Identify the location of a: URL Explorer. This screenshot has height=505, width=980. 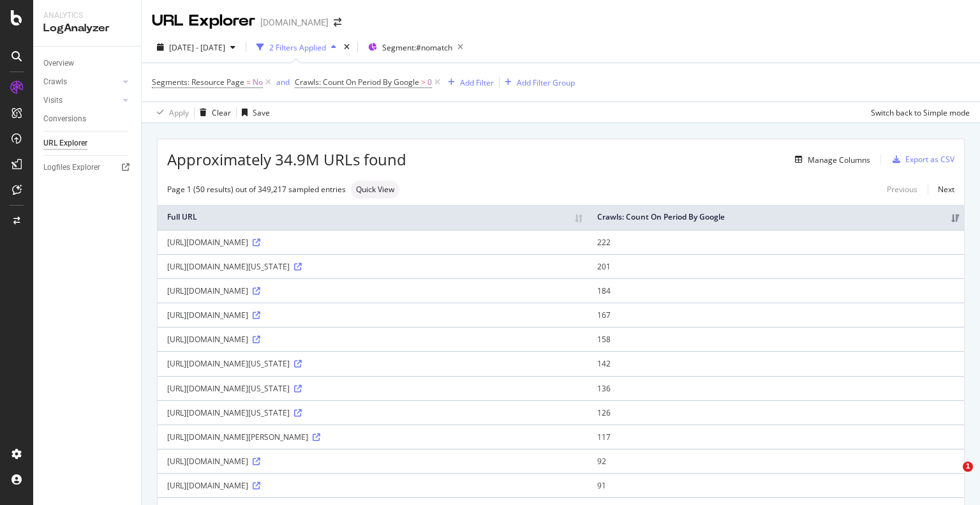
(87, 143).